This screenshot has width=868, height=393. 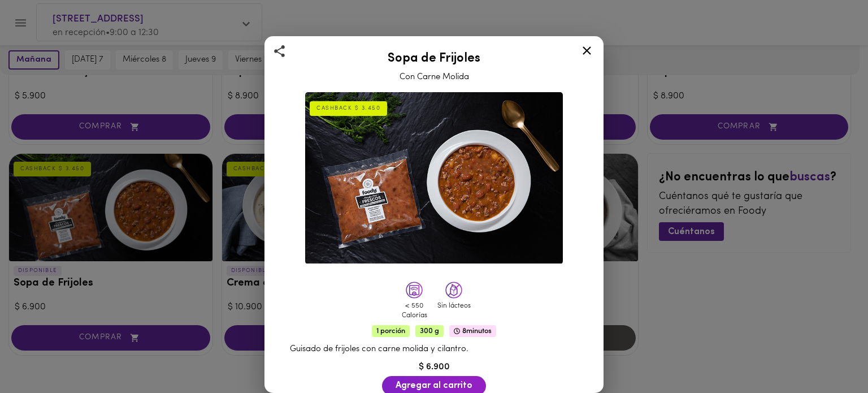 What do you see at coordinates (379, 349) in the screenshot?
I see `span: Guisado de frijoles con carne molida y cilantro.` at bounding box center [379, 349].